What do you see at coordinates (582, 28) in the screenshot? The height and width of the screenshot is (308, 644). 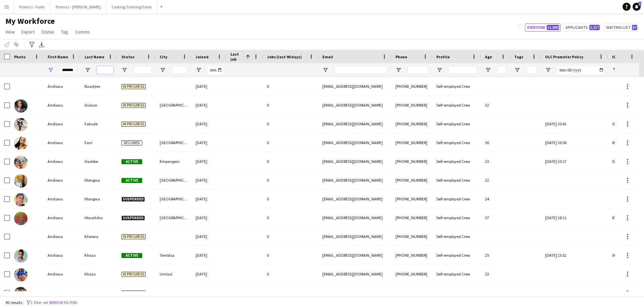 I see `button: Applicants2,257` at bounding box center [582, 28].